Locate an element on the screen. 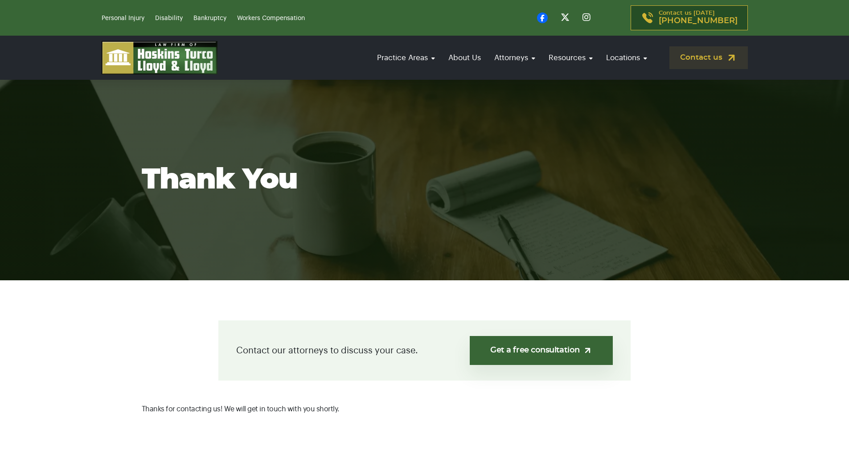 This screenshot has height=463, width=849. img: logo is located at coordinates (160, 57).